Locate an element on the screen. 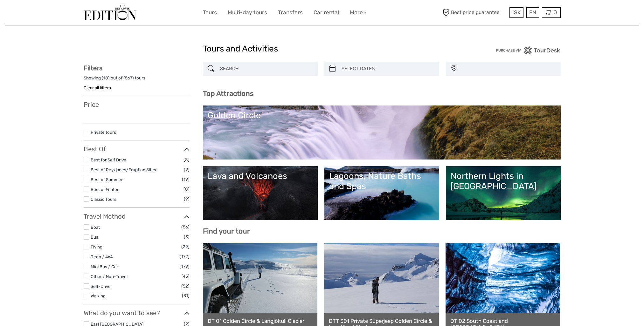 This screenshot has height=326, width=644. a: More is located at coordinates (358, 12).